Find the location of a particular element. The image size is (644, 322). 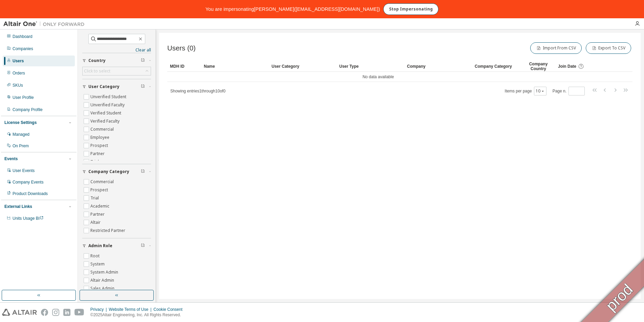

div: MDH ID is located at coordinates (184, 67).